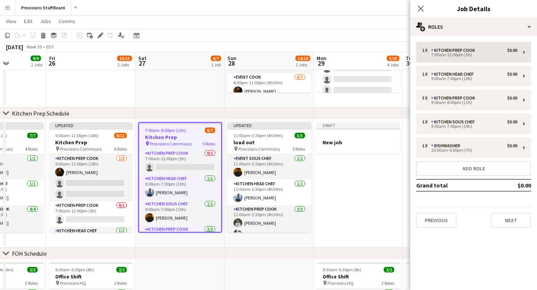 This screenshot has height=290, width=537. I want to click on div: EDT, so click(50, 47).